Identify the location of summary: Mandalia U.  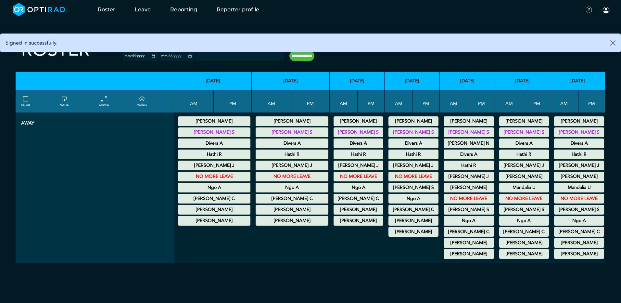
(579, 187).